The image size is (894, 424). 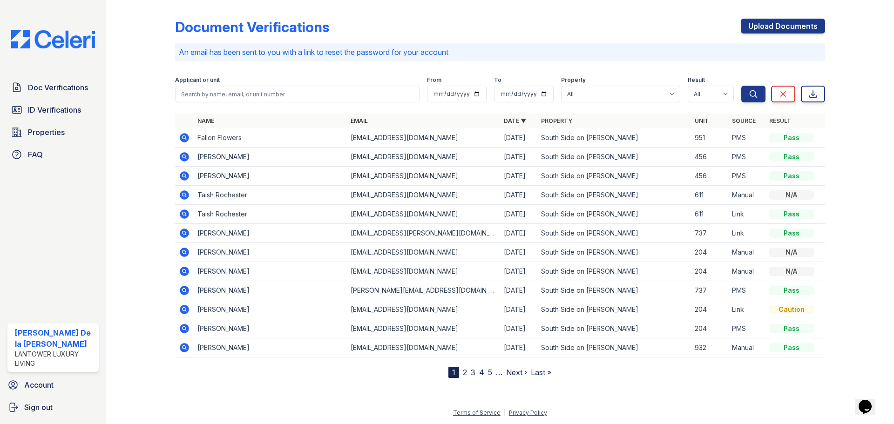 I want to click on a: Result, so click(x=780, y=121).